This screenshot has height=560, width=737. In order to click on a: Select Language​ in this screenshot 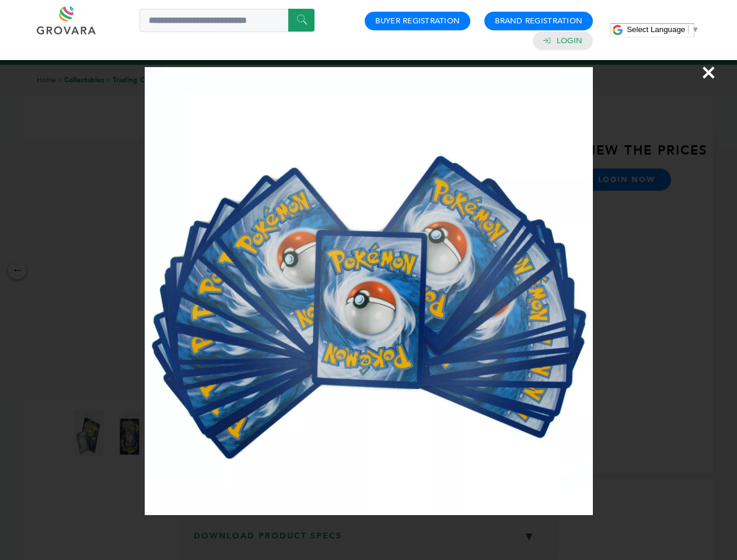, I will do `click(663, 29)`.